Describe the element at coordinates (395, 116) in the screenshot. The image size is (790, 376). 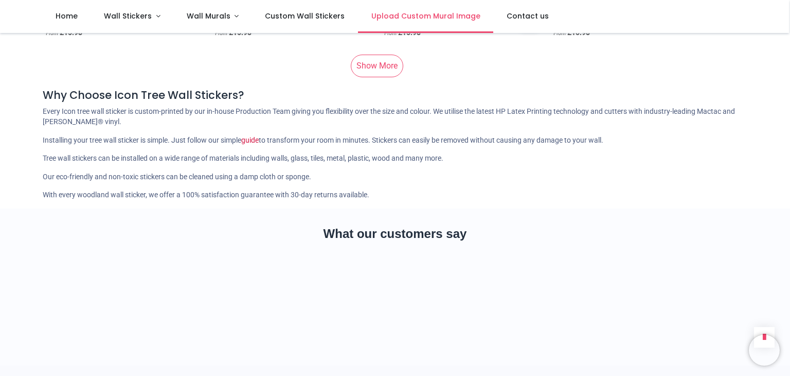
I see `p: Every Icon tree wall sticker is custom-printed by our in-house Production Team giving you flexibi...` at that location.